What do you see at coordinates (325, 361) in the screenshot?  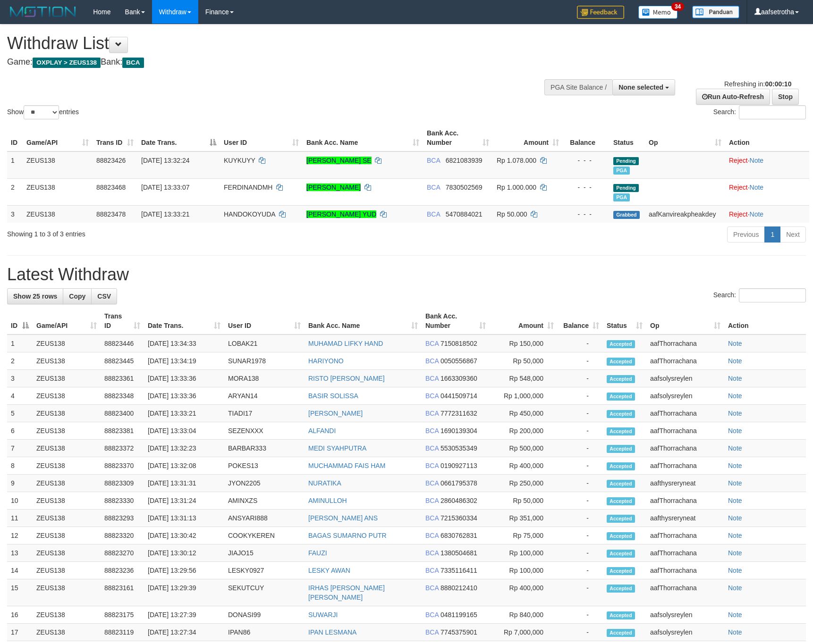 I see `a: HARIYONO` at bounding box center [325, 361].